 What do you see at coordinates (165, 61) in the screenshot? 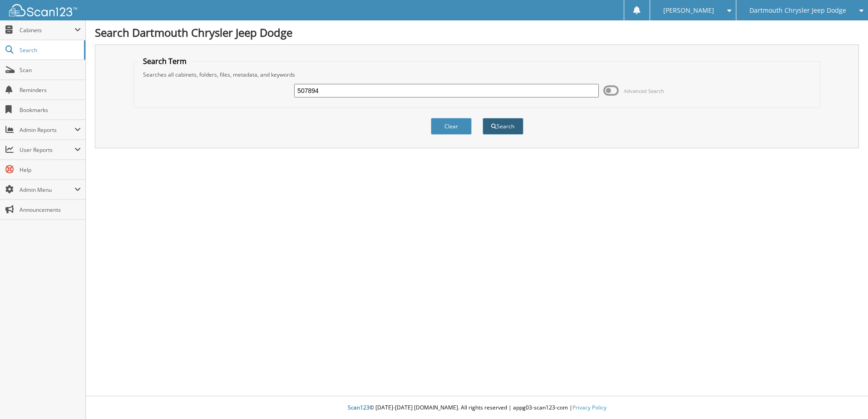
I see `legend: Search Term` at bounding box center [165, 61].